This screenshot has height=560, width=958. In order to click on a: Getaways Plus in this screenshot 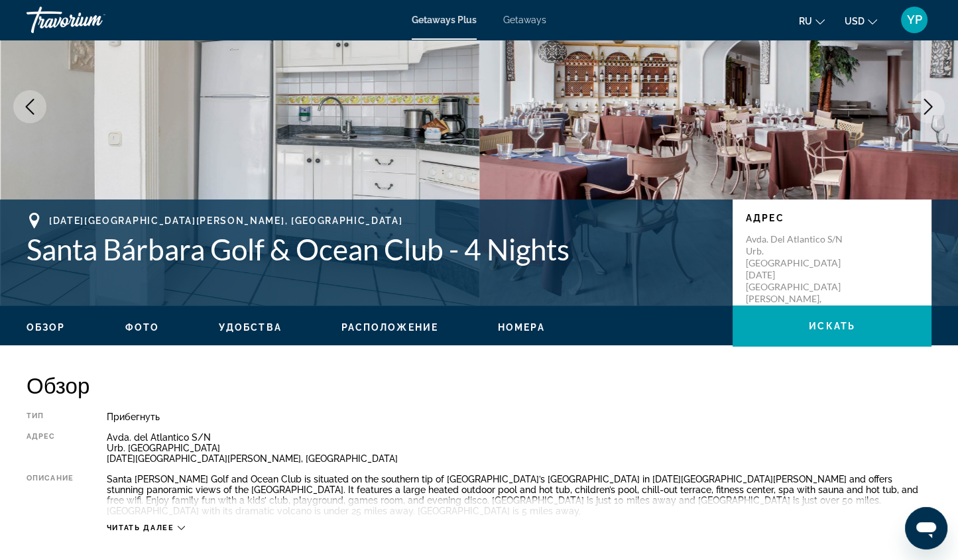, I will do `click(444, 20)`.